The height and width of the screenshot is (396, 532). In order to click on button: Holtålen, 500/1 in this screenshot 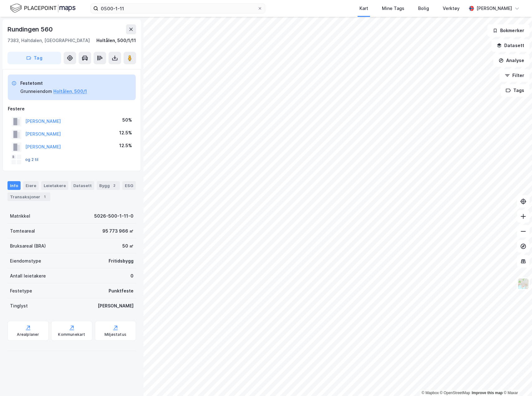, I will do `click(70, 91)`.